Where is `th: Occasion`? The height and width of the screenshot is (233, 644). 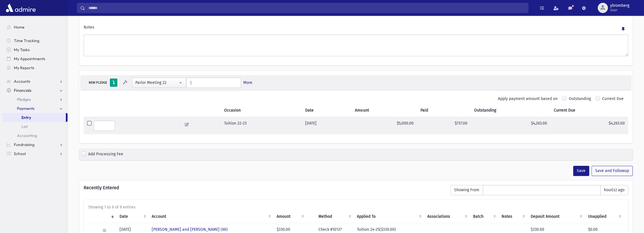 th: Occasion is located at coordinates (261, 110).